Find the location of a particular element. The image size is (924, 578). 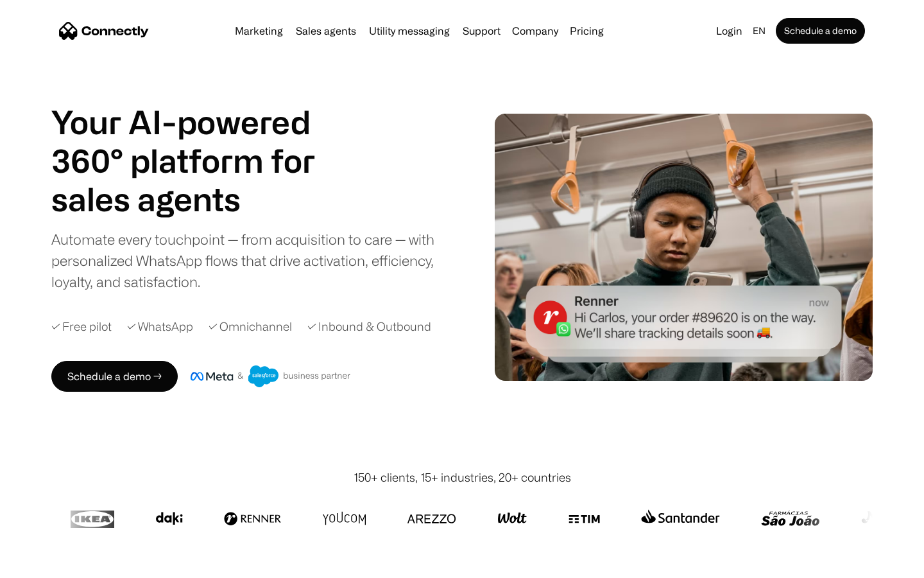

a: Schedule a demo is located at coordinates (821, 31).